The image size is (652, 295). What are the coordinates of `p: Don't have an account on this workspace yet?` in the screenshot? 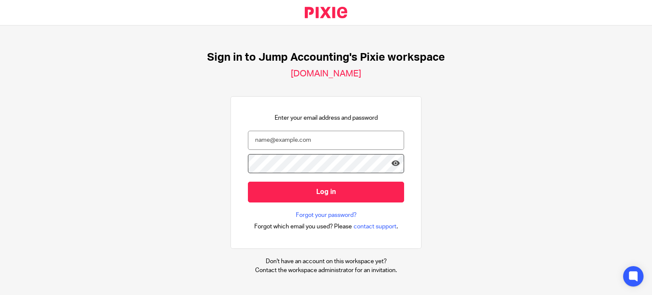 It's located at (326, 262).